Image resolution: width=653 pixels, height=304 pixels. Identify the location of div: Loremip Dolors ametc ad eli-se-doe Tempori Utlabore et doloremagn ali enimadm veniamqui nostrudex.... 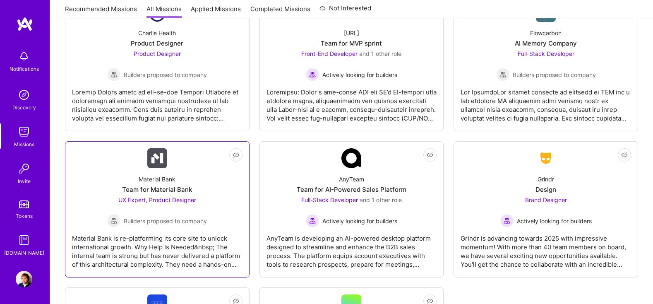
(157, 102).